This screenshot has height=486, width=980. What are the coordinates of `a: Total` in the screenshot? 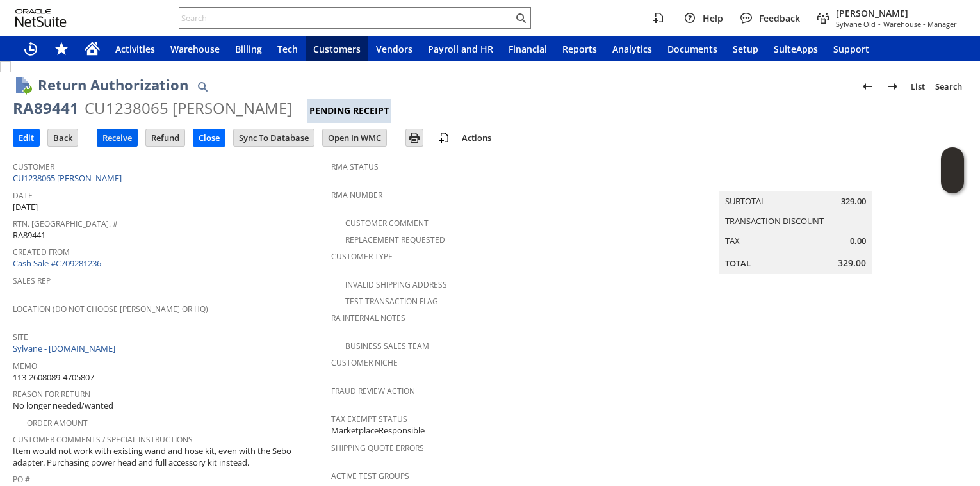 It's located at (737, 263).